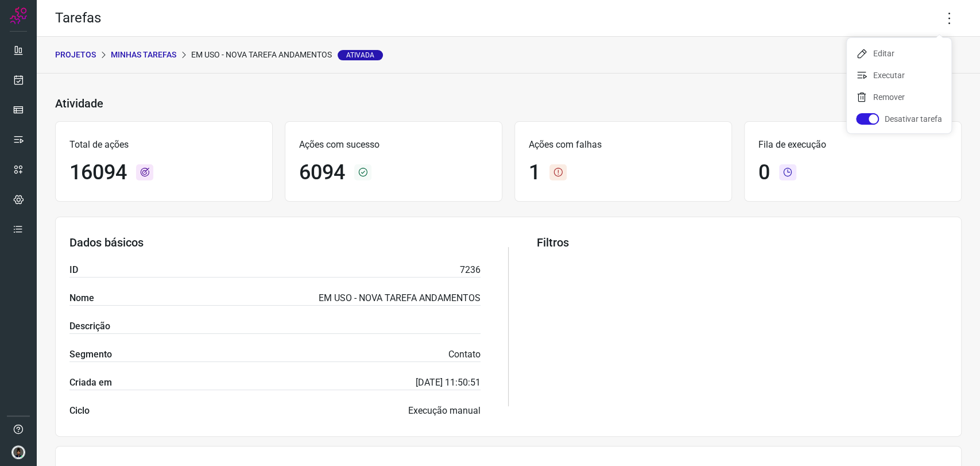 Image resolution: width=980 pixels, height=466 pixels. Describe the element at coordinates (82, 298) in the screenshot. I see `label: Nome` at that location.